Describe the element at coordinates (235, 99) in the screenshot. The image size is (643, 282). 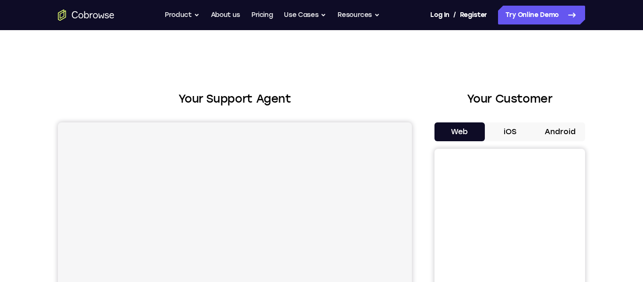
I see `h2: Your Support Agent` at that location.